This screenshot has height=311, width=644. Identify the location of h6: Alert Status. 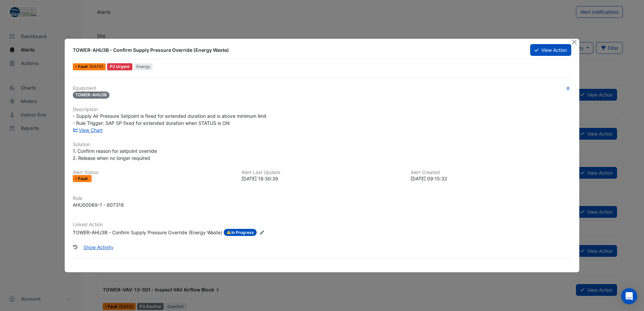
(153, 173).